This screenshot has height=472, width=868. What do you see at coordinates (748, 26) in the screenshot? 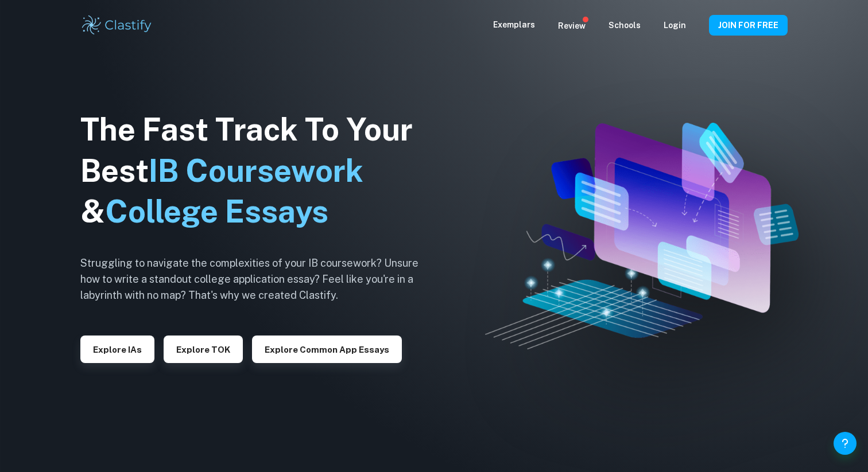
I see `button: JOIN FOR FREE` at bounding box center [748, 26].